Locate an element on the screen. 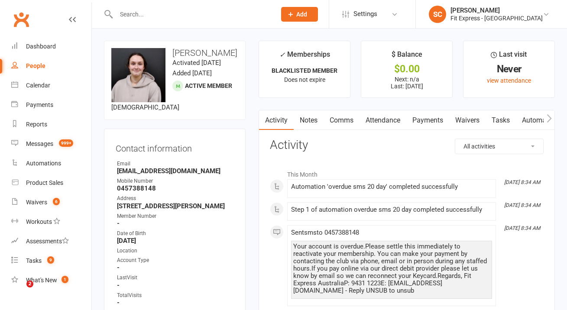 The height and width of the screenshot is (310, 567). div: TotalVisits is located at coordinates (175, 296).